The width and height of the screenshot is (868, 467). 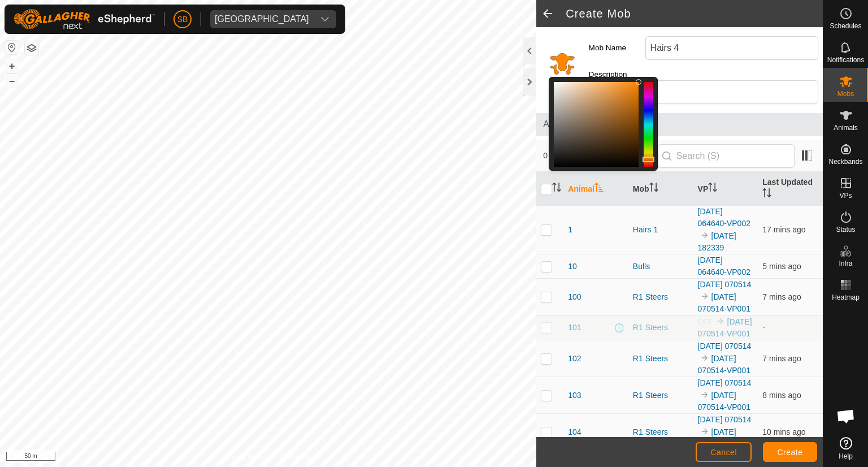 I want to click on span: Tangihanga station, so click(x=262, y=19).